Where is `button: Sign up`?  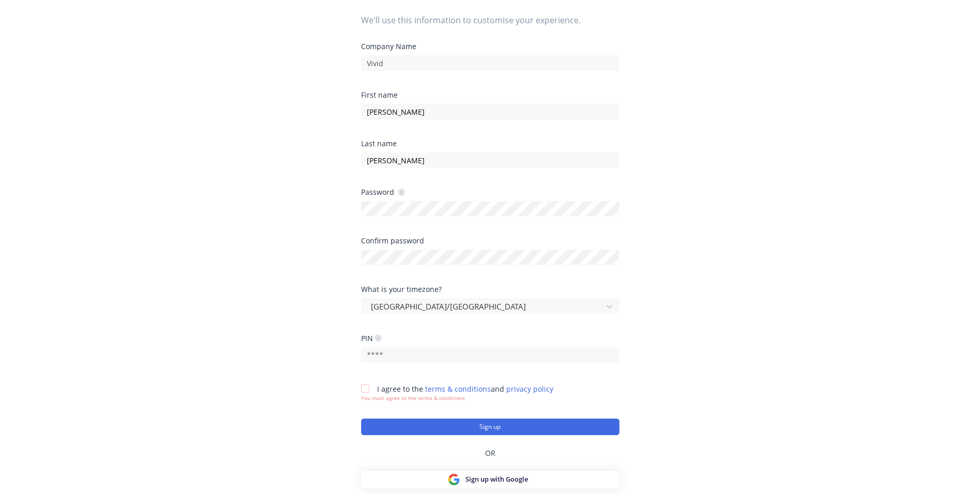
button: Sign up is located at coordinates (491, 427).